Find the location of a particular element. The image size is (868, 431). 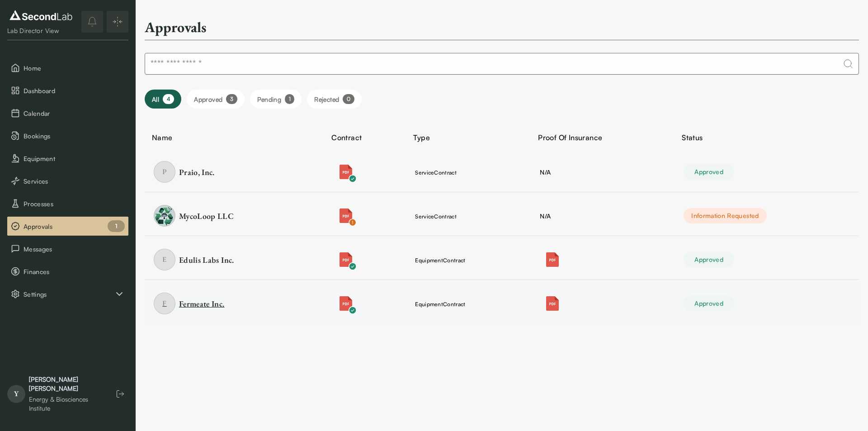

button: Messages is located at coordinates (68, 249).